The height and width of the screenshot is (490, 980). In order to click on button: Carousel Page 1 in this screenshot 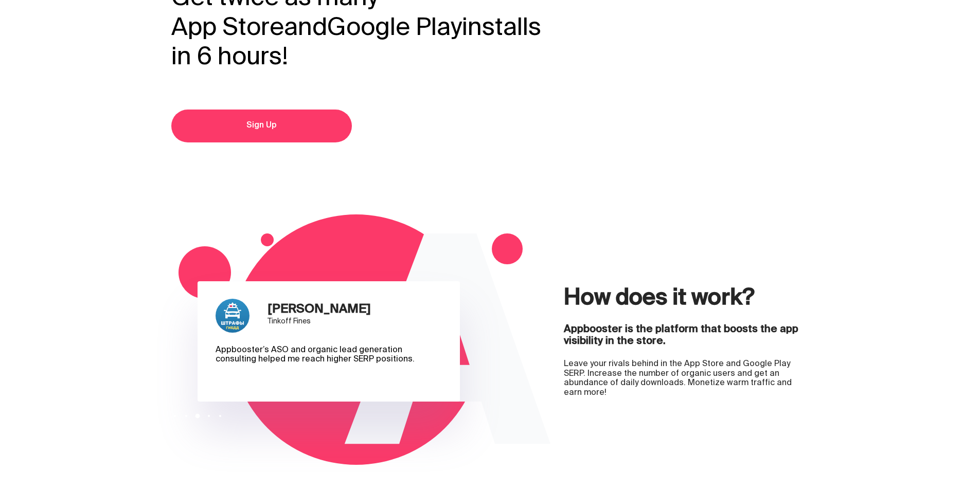, I will do `click(175, 416)`.